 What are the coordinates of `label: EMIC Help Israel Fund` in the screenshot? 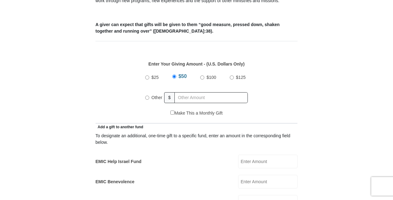 It's located at (118, 162).